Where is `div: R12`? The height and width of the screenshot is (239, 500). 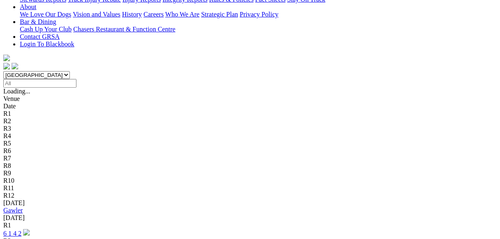 div: R12 is located at coordinates (250, 196).